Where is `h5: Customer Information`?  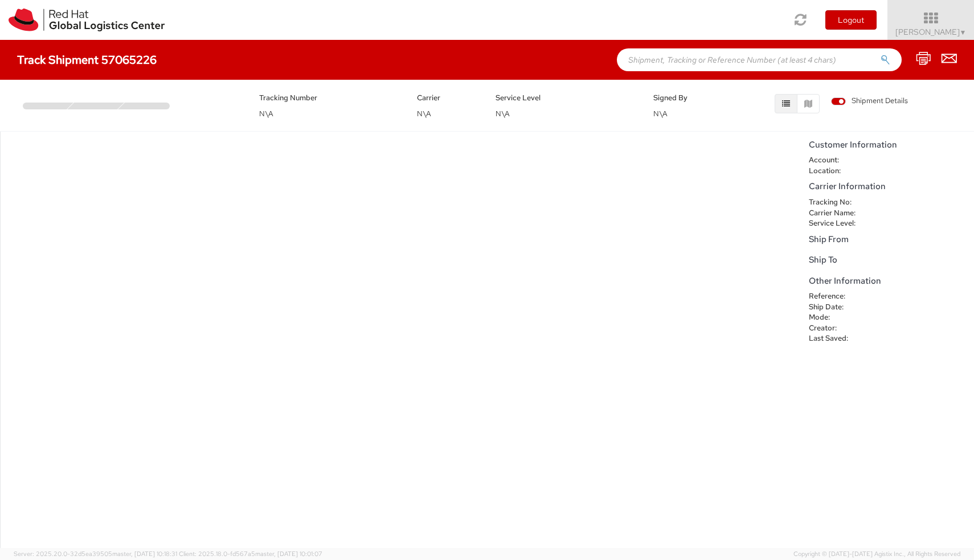
h5: Customer Information is located at coordinates (889, 145).